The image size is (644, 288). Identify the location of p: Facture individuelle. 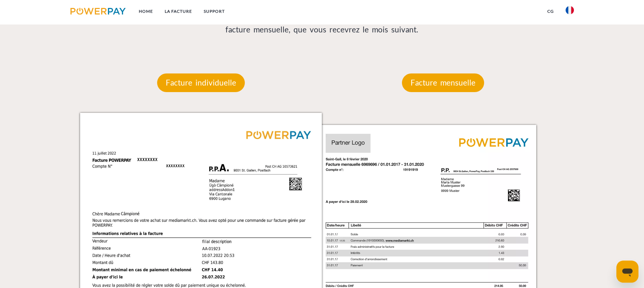
(201, 83).